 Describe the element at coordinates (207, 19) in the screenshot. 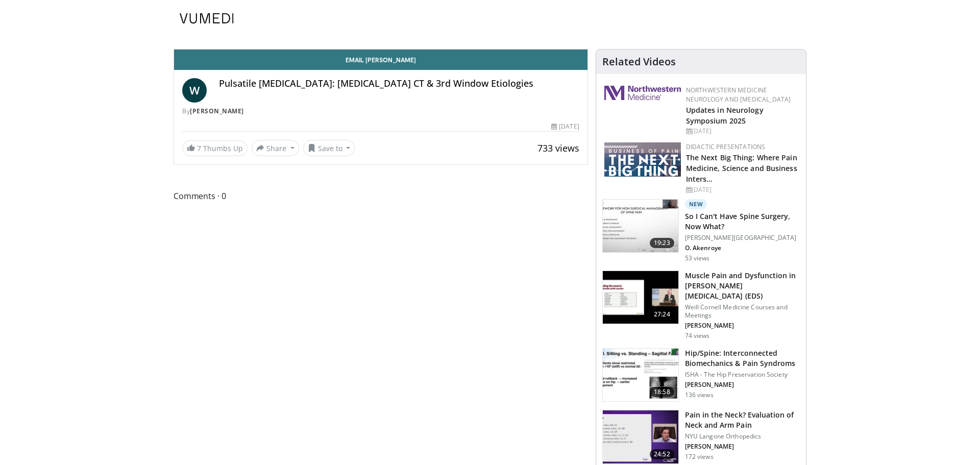

I see `img: VuMedi Logo` at that location.